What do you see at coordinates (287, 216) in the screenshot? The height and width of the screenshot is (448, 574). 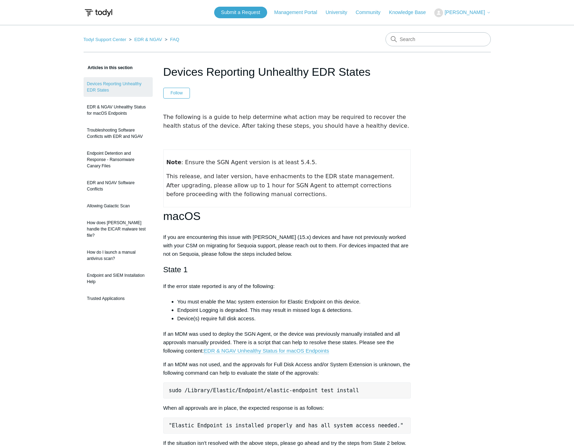 I see `h1: macOS` at bounding box center [287, 216].